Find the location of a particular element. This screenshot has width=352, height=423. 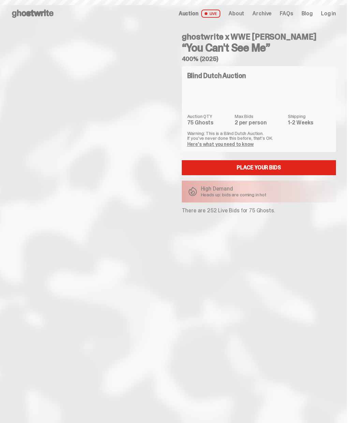

a: Auction LIVE is located at coordinates (200, 14).